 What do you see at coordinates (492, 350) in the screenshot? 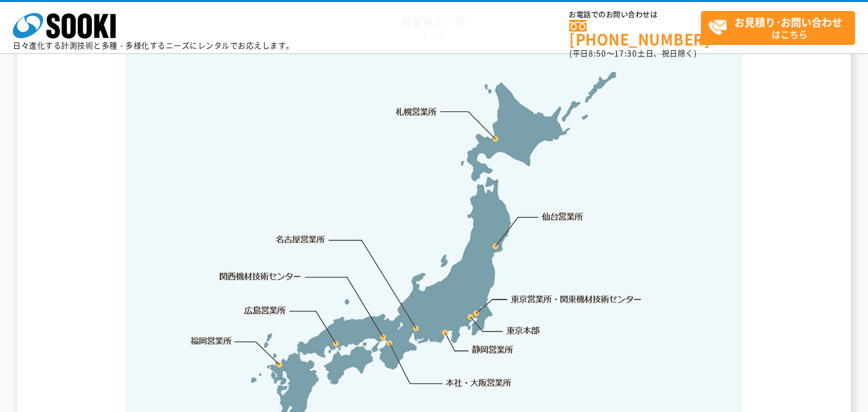
I see `a: 静岡営業所` at bounding box center [492, 350].